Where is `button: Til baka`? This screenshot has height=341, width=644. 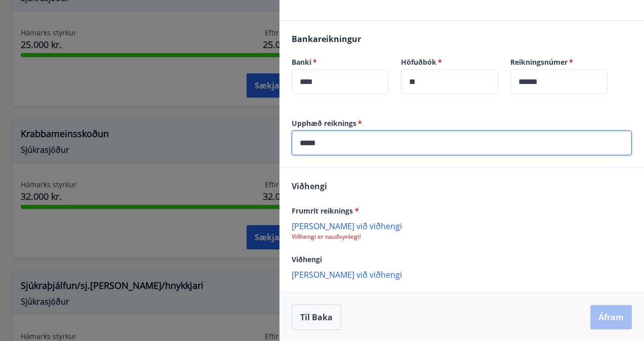 button: Til baka is located at coordinates (316, 317).